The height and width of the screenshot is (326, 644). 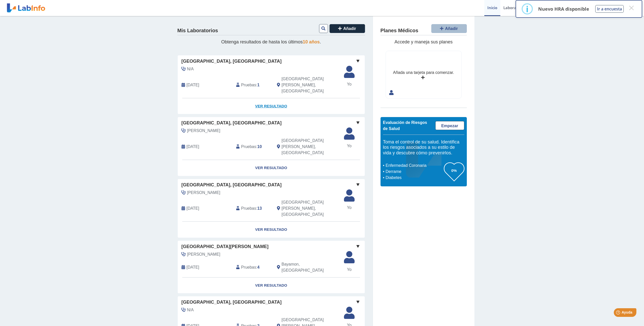 I want to click on a: Empezar, so click(x=450, y=126).